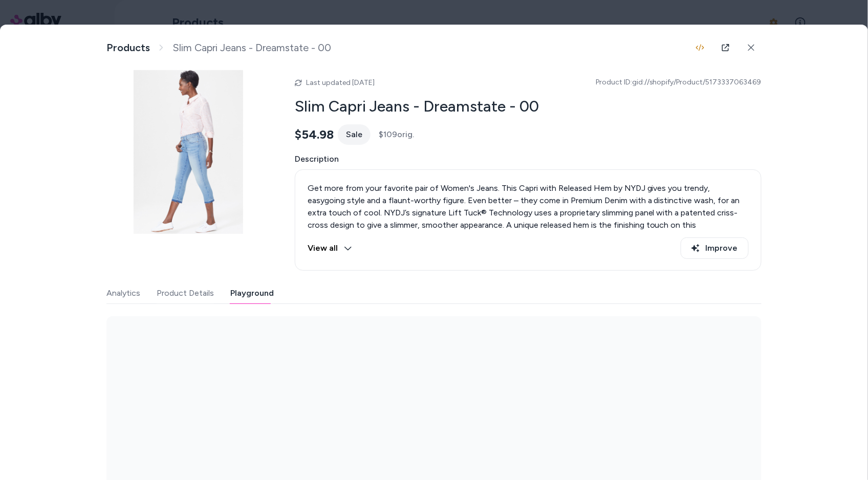 Image resolution: width=868 pixels, height=480 pixels. What do you see at coordinates (252, 294) in the screenshot?
I see `button: Playground` at bounding box center [252, 294].